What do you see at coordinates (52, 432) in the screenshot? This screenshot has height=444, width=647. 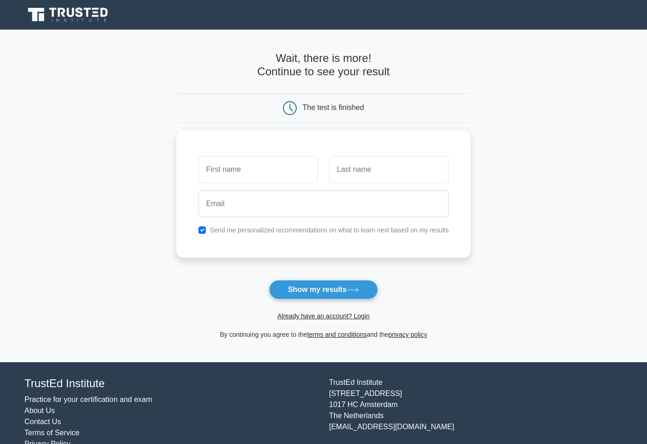 I see `a: Terms of Service` at bounding box center [52, 432].